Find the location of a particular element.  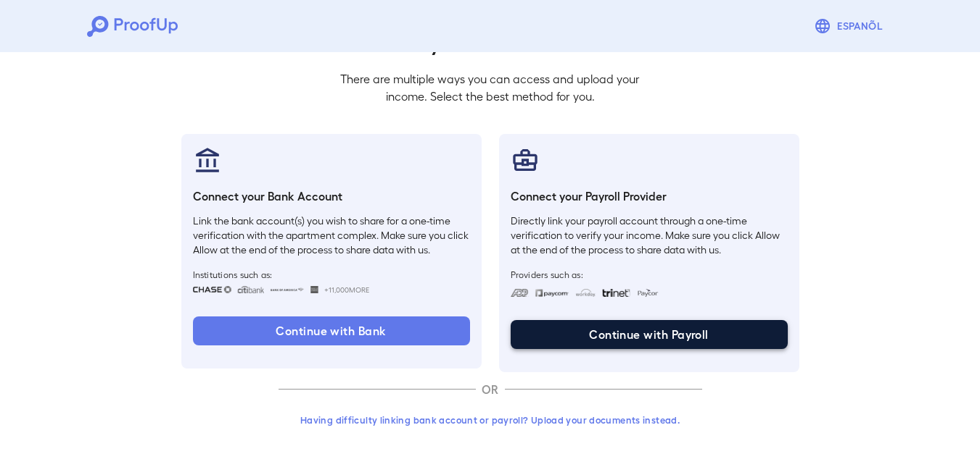

img: citibank.svg is located at coordinates (251, 290).